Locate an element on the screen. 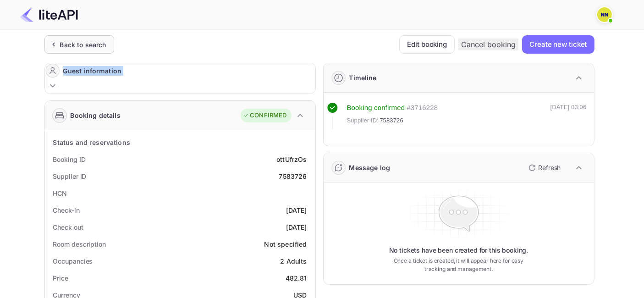  div: # 3716228 is located at coordinates (422, 108).